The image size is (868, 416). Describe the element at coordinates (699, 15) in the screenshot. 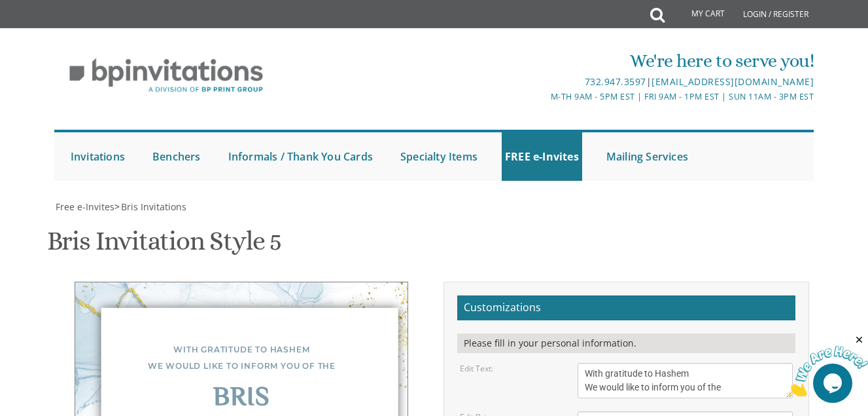

I see `a: My Cart` at that location.